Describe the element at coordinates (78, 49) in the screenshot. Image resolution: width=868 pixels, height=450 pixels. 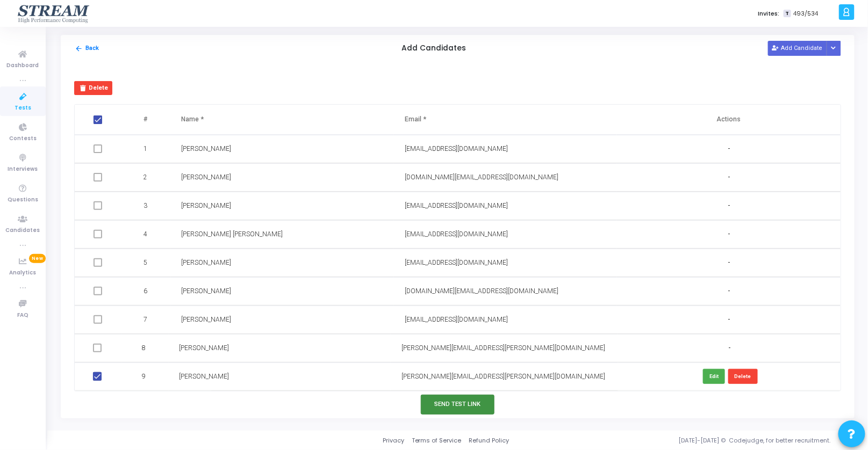
I see `mat-icon: arrow_back` at that location.